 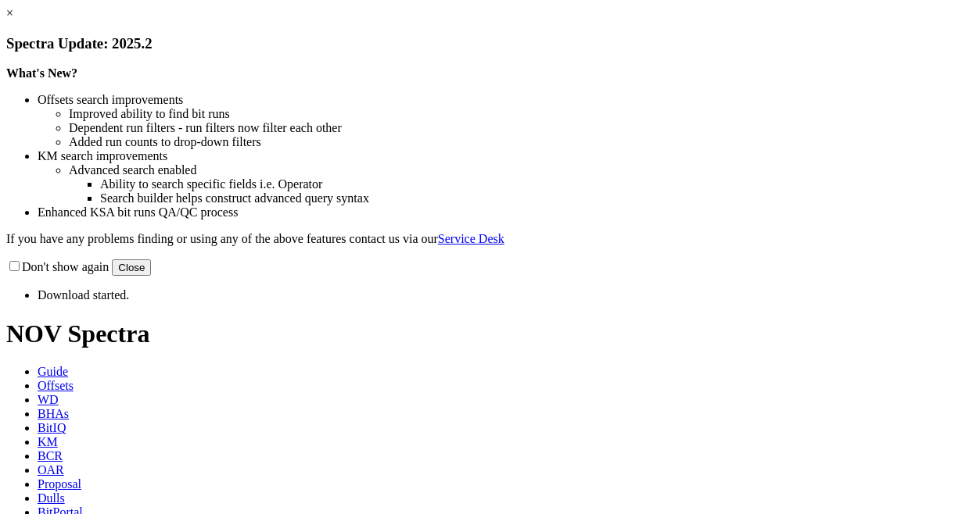 What do you see at coordinates (521, 142) in the screenshot?
I see `li: Added run counts to drop-down filters` at bounding box center [521, 142].